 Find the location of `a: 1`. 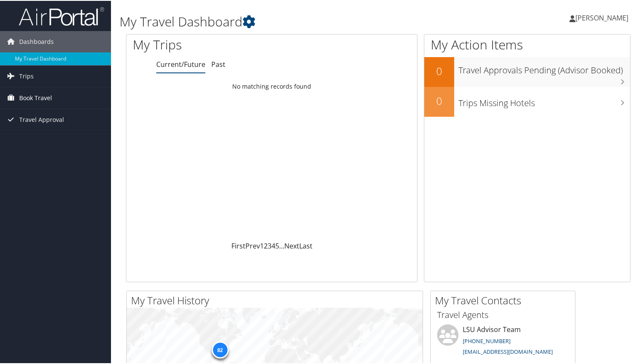

a: 1 is located at coordinates (262, 245).